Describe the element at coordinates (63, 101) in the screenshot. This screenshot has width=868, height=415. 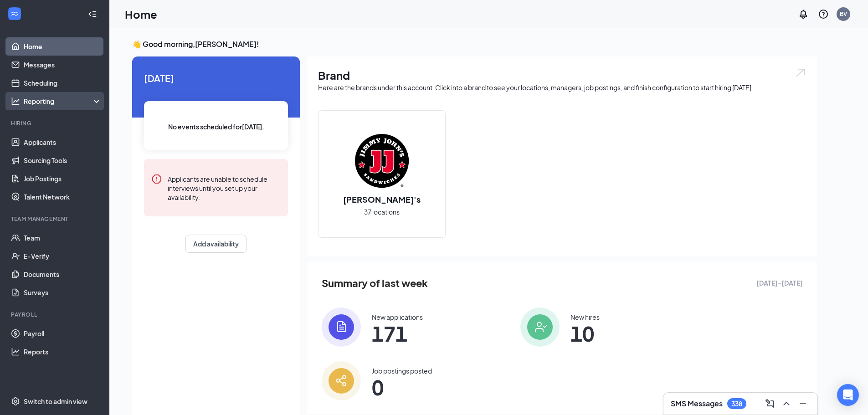
I see `div: Reporting` at that location.